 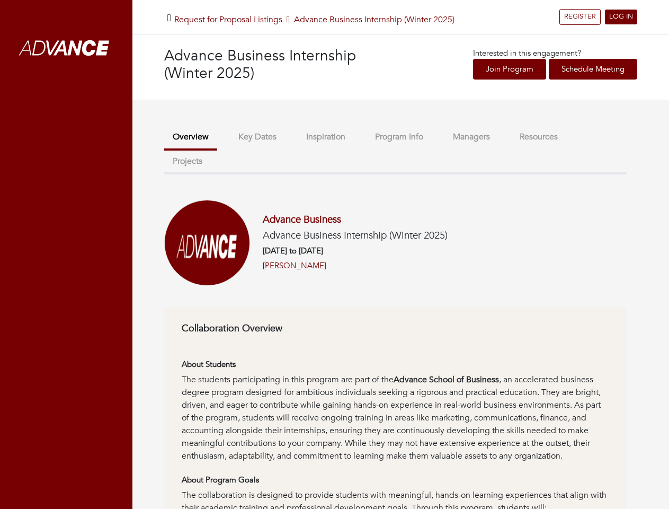 I want to click on button: Program Info, so click(x=399, y=137).